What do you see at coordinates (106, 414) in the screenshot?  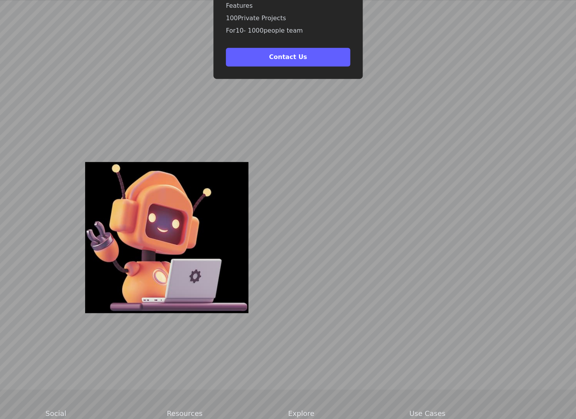 I see `h2: Social` at bounding box center [106, 414].